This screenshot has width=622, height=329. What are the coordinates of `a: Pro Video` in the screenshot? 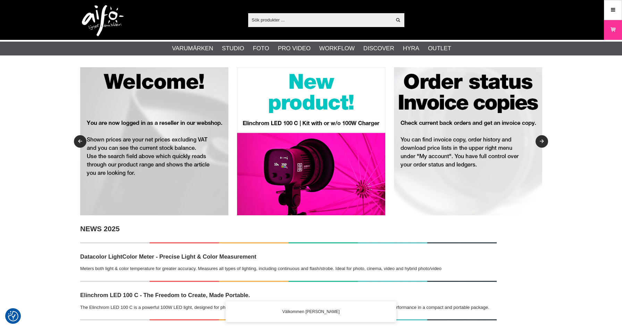 It's located at (294, 49).